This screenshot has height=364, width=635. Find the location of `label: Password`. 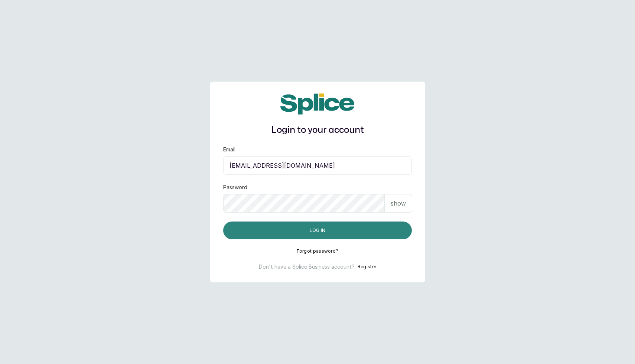

label: Password is located at coordinates (235, 187).